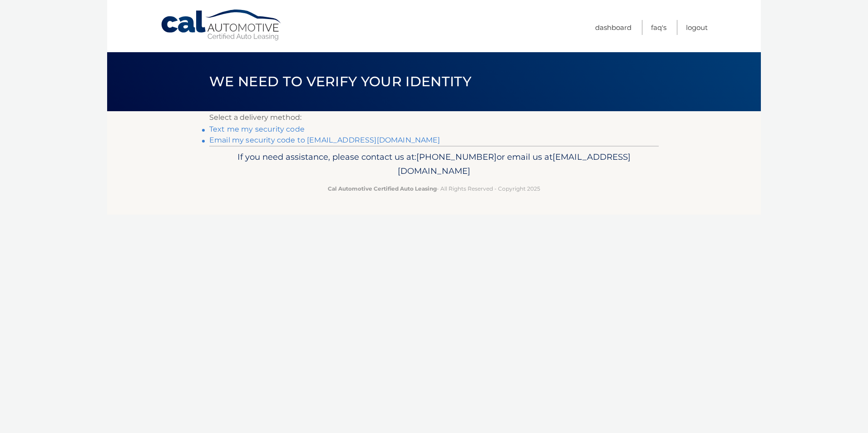  I want to click on a: Cal Automotive, so click(222, 25).